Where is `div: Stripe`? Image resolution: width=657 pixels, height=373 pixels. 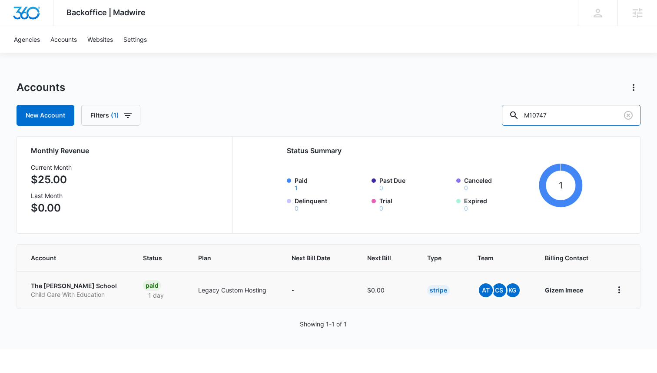 div: Stripe is located at coordinates (439, 290).